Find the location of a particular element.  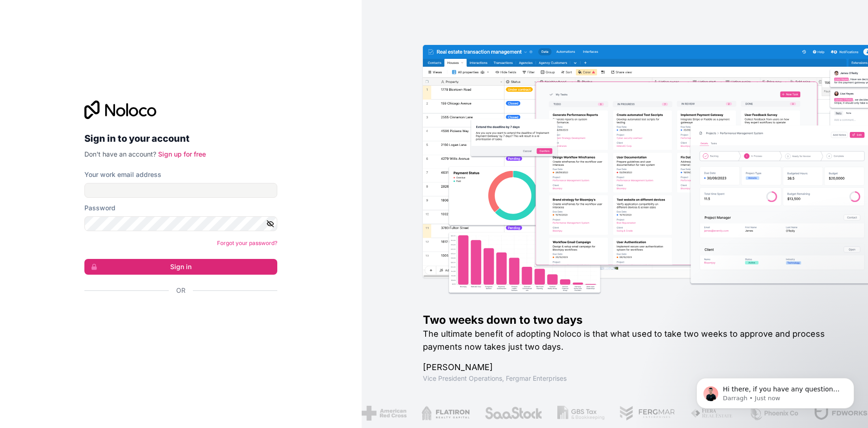

button: Sign in is located at coordinates (181, 266).